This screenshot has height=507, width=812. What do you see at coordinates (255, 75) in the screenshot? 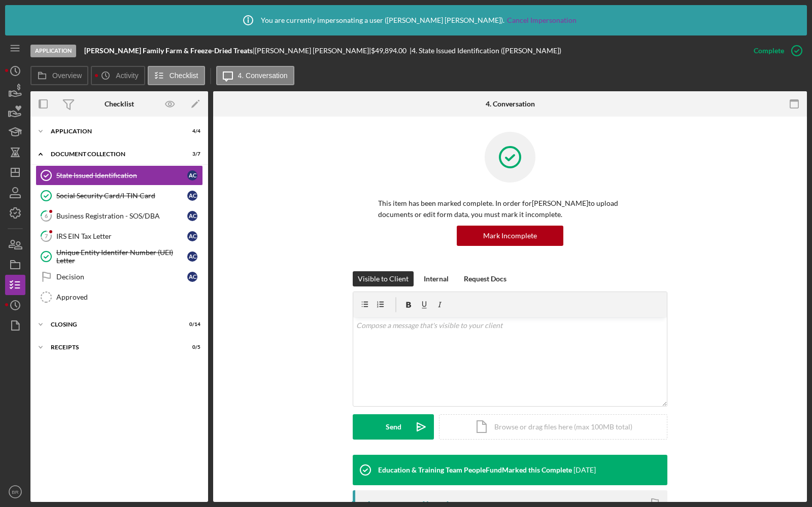
I see `button: 4. Conversation` at bounding box center [255, 75].